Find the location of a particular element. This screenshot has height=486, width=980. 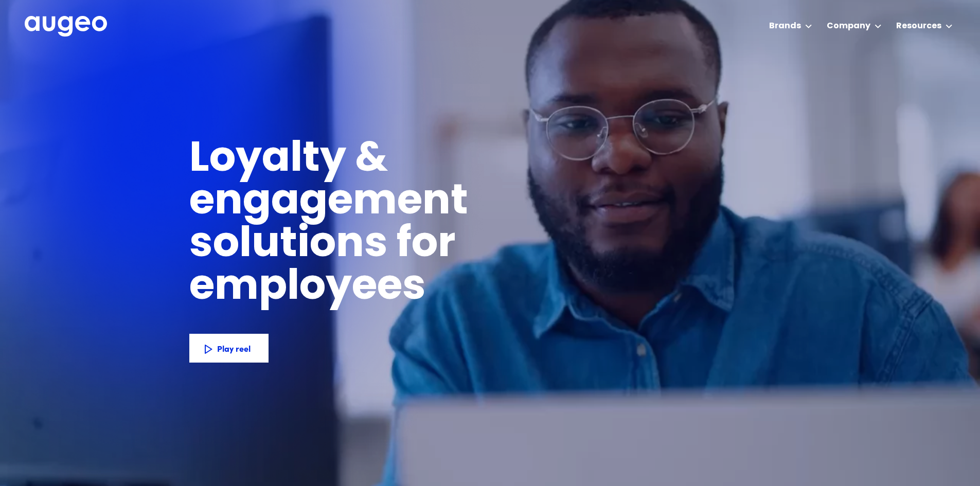

div: Brands is located at coordinates (785, 26).